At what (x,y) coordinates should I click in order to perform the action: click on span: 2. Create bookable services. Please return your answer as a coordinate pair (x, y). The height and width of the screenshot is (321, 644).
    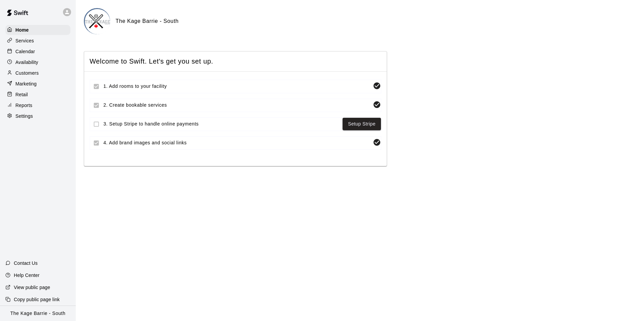
    Looking at the image, I should click on (237, 105).